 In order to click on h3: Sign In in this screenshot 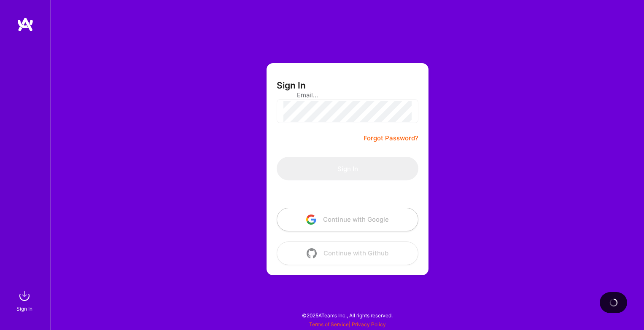, I will do `click(291, 86)`.